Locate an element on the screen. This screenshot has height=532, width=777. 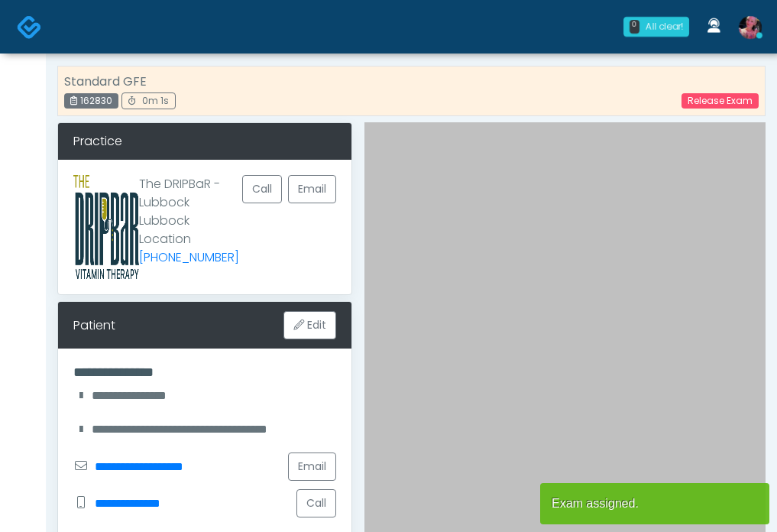
a: 0 All clear! is located at coordinates (657, 27).